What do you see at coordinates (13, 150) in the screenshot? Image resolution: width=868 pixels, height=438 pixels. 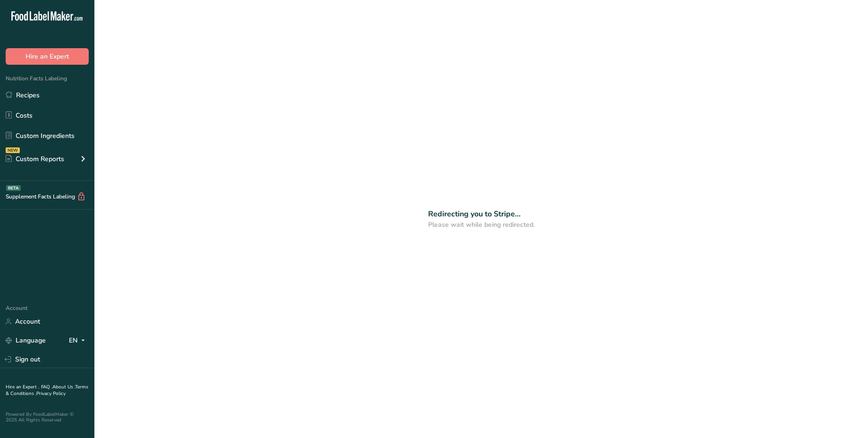 I see `div: NEW` at bounding box center [13, 150].